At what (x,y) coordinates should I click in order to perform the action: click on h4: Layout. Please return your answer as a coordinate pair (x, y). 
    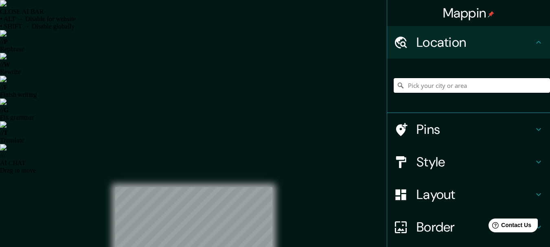
    Looking at the image, I should click on (475, 195).